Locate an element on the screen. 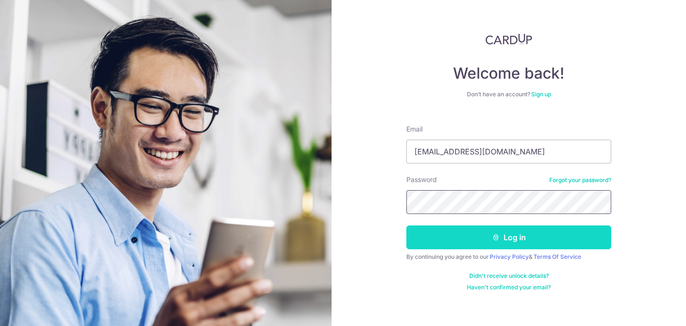  label: Password is located at coordinates (422, 180).